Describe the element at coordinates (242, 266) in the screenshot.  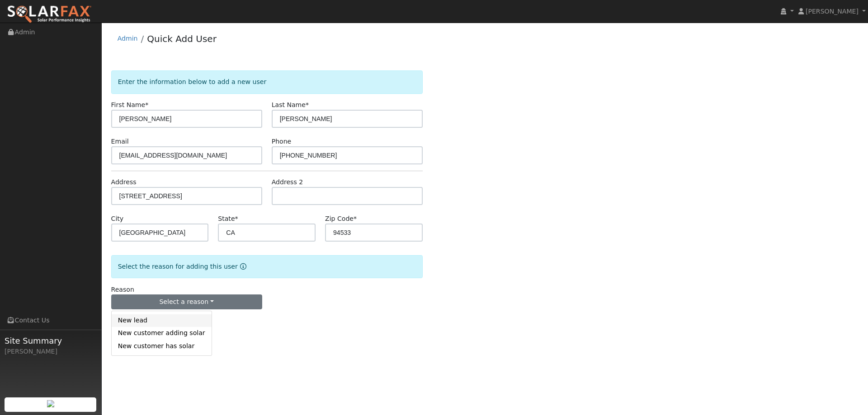
I see `a: Reason for new user` at that location.